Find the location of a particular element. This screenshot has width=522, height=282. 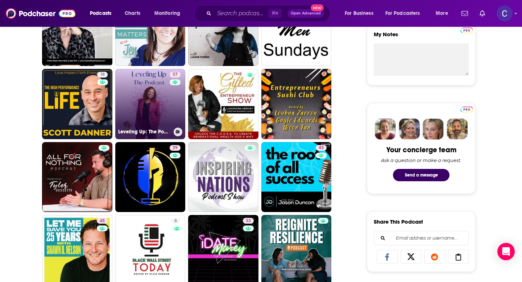

span: Podcasts is located at coordinates (100, 13).